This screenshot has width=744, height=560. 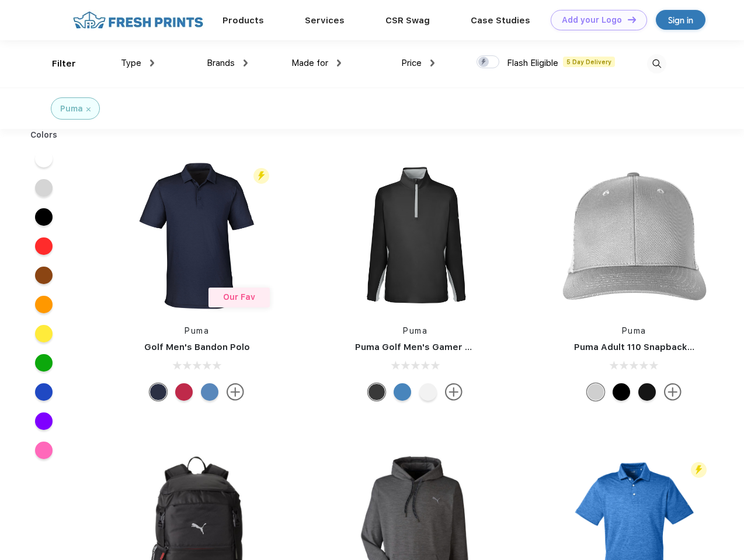 I want to click on div: Sign in, so click(x=680, y=20).